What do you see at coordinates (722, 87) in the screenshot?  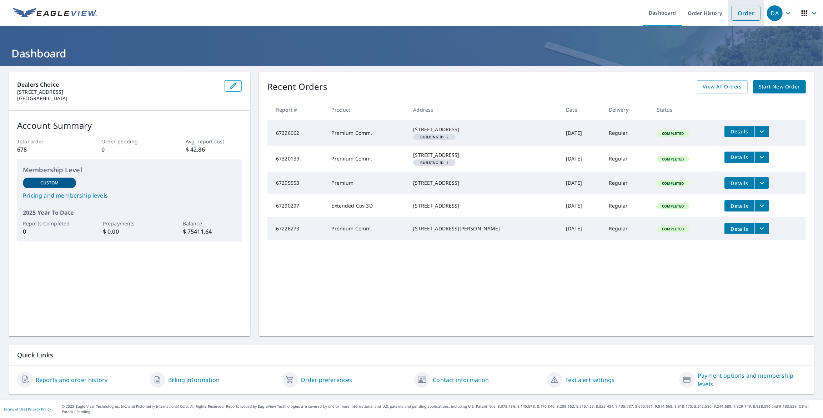 I see `a: View All Orders` at bounding box center [722, 87].